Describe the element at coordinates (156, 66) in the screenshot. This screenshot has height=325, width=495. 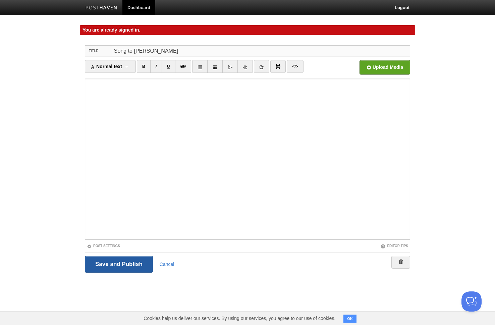
I see `a: I` at that location.